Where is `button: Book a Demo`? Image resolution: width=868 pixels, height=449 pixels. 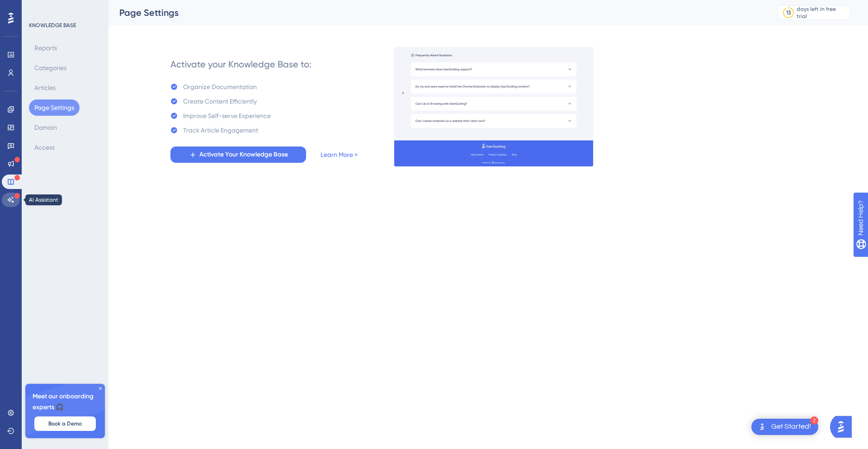 button: Book a Demo is located at coordinates (65, 424).